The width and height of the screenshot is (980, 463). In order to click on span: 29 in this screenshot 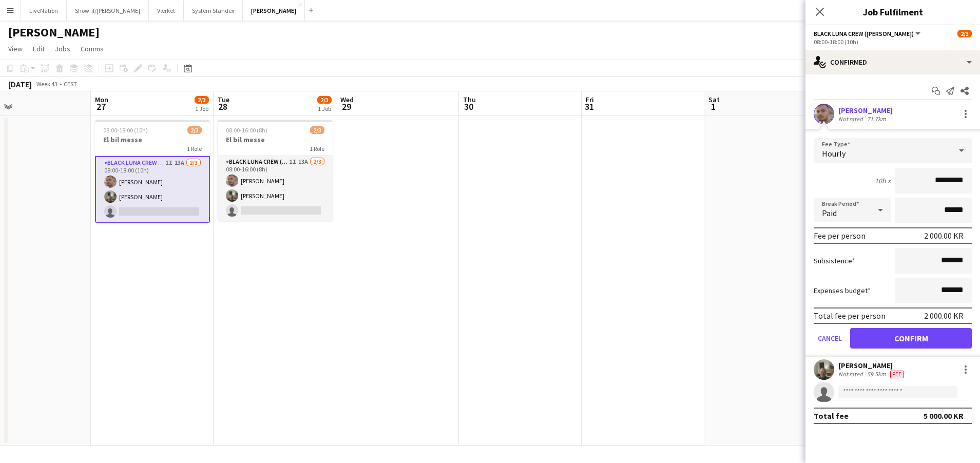, I will do `click(346, 106)`.